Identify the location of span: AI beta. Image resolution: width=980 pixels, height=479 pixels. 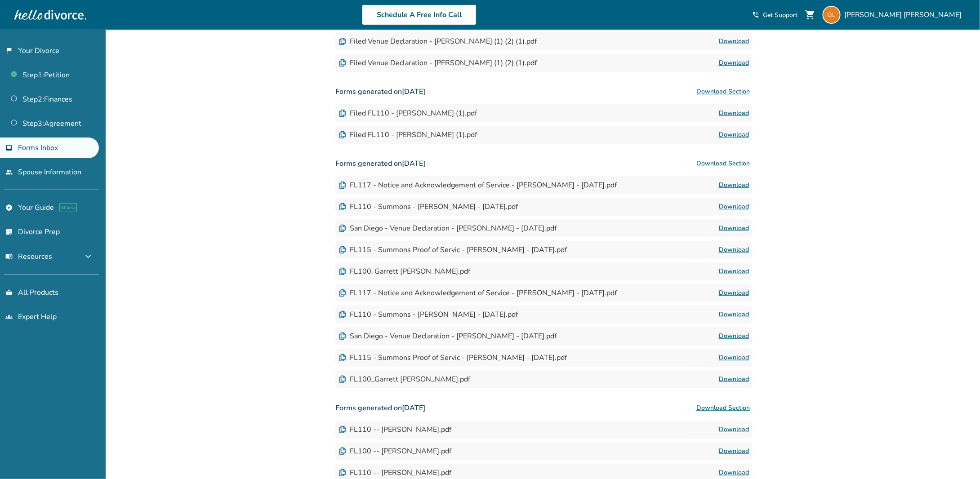
(68, 207).